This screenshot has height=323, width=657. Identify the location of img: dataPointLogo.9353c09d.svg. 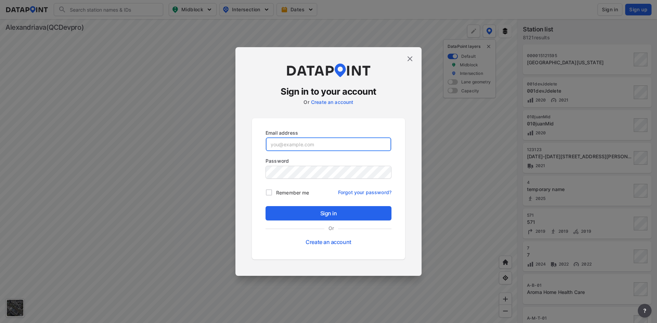
(328, 70).